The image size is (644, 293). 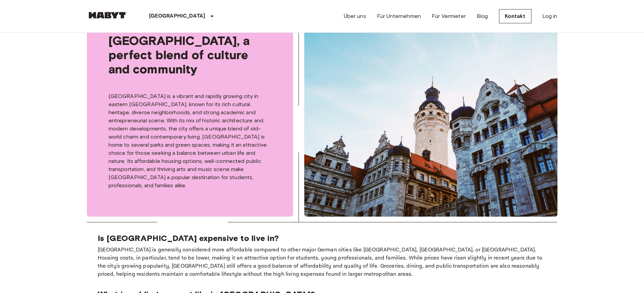 What do you see at coordinates (549, 16) in the screenshot?
I see `a: Log in` at bounding box center [549, 16].